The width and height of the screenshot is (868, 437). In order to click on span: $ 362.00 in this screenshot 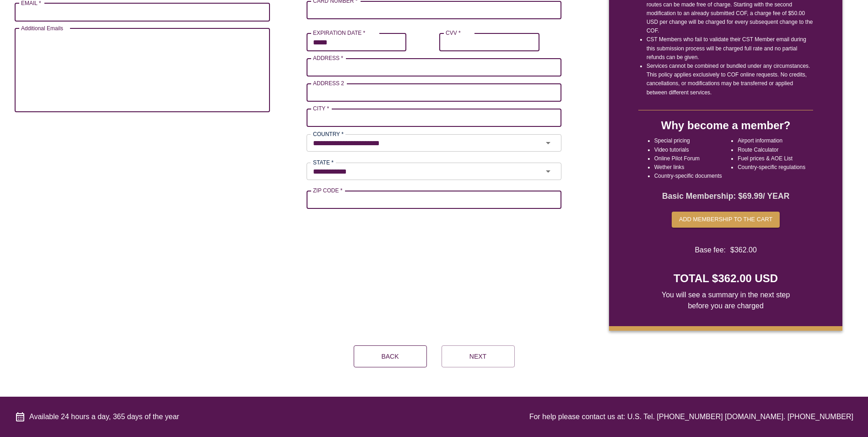, I will do `click(743, 250)`.